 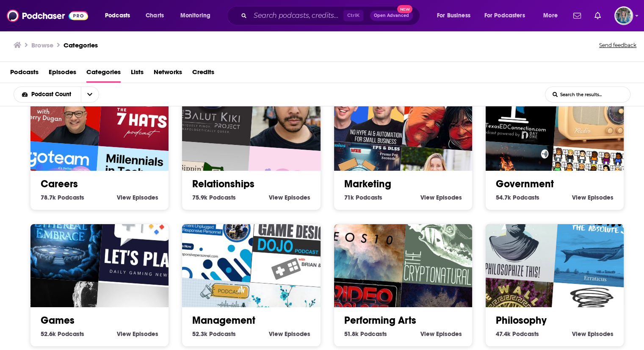 What do you see at coordinates (47, 16) in the screenshot?
I see `a: Podchaser - Follow, Share and Rate Podcasts` at bounding box center [47, 16].